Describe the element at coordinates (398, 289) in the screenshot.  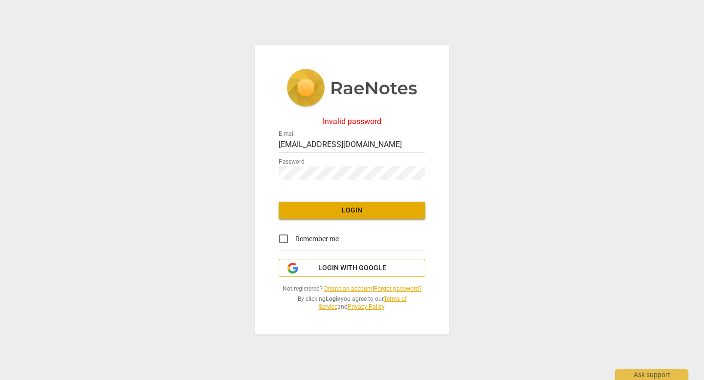
I see `a: Forgot password?` at that location.